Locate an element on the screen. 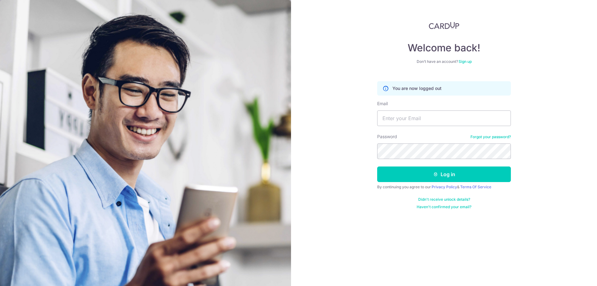 This screenshot has width=597, height=286. a: Privacy Policy is located at coordinates (444, 186).